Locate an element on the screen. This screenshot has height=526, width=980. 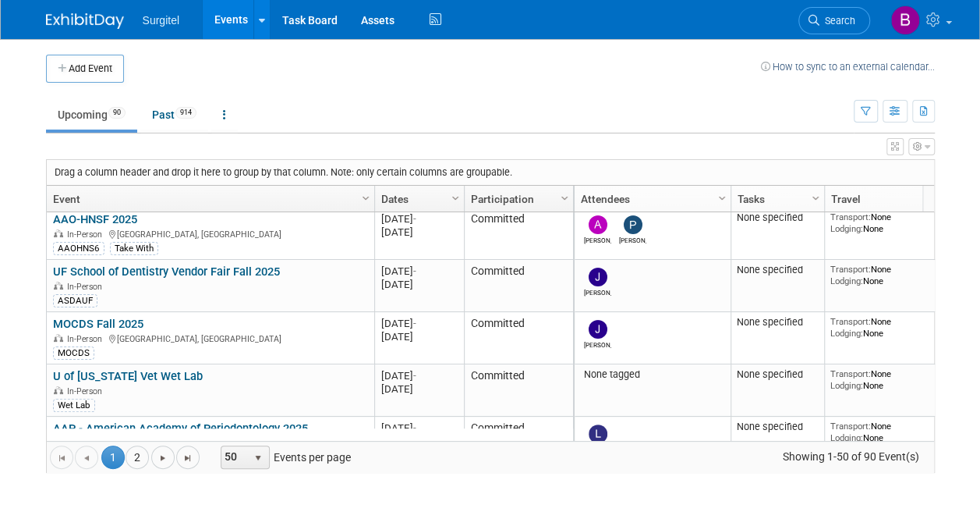
span: Surgitel is located at coordinates (161, 21).